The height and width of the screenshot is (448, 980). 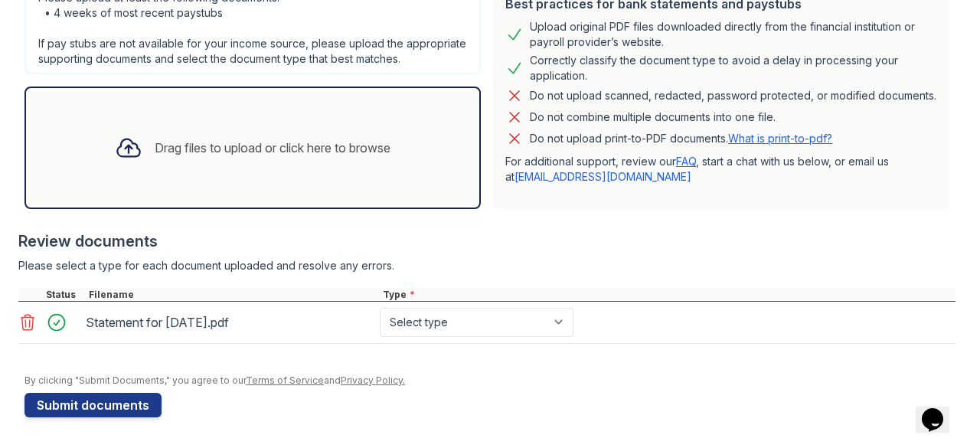 I want to click on p: Do not upload print-to-PDF documents., so click(x=681, y=139).